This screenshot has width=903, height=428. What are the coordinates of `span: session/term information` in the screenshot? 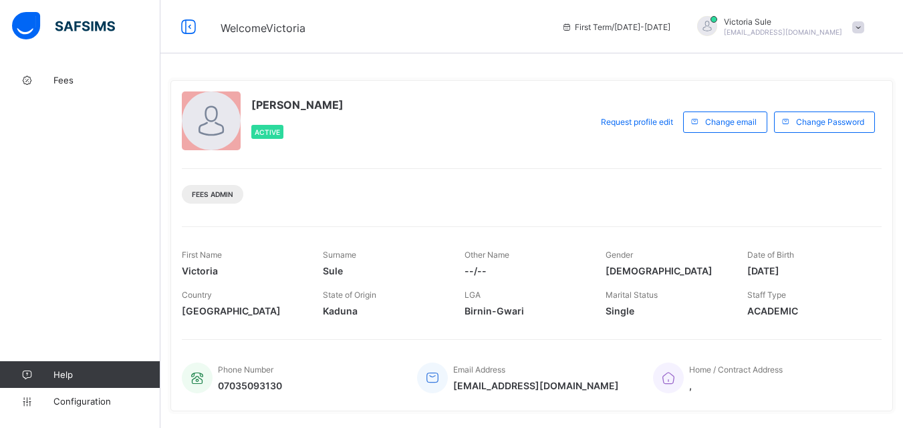 It's located at (615, 27).